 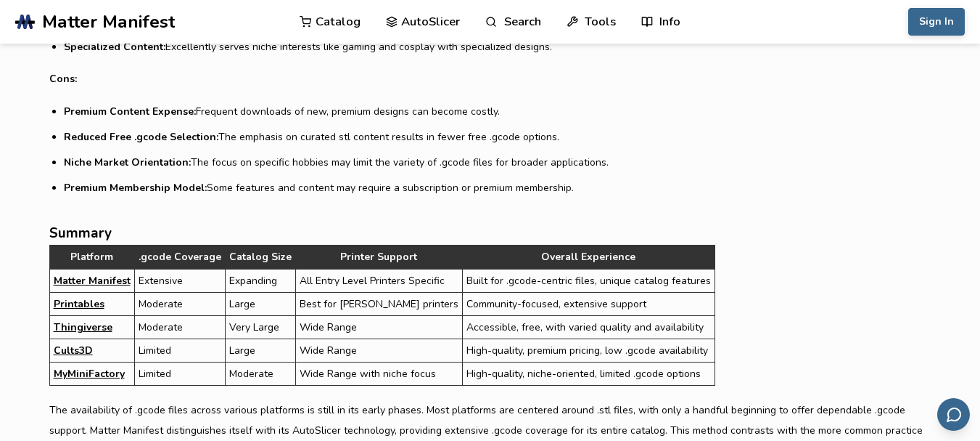 I want to click on td: All Entry Level Printers Specific, so click(x=380, y=280).